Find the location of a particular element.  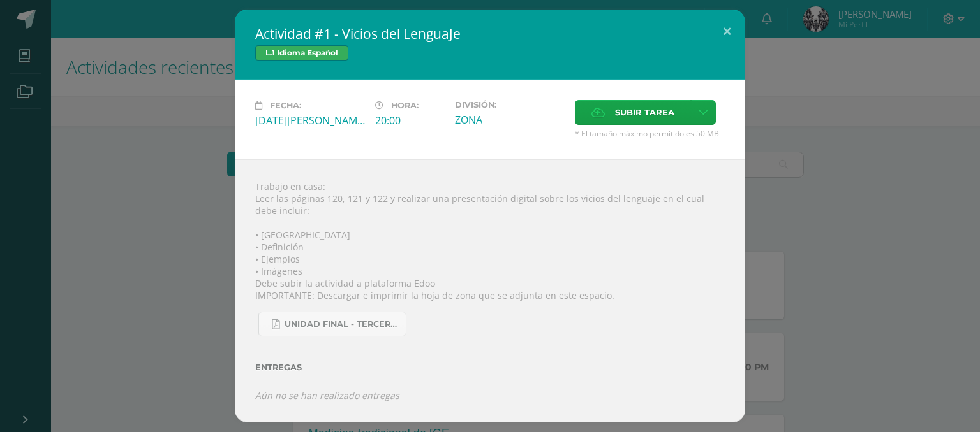

i: Aún no se han realizado entregas is located at coordinates (327, 395).